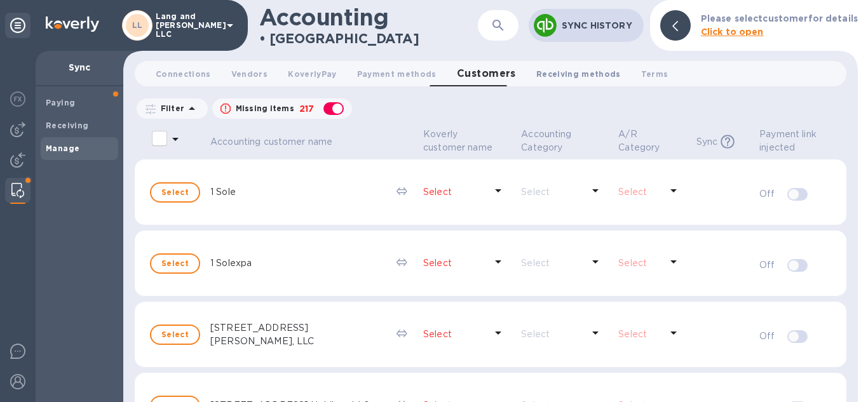 This screenshot has height=402, width=868. What do you see at coordinates (655, 73) in the screenshot?
I see `span: Terms` at bounding box center [655, 73].